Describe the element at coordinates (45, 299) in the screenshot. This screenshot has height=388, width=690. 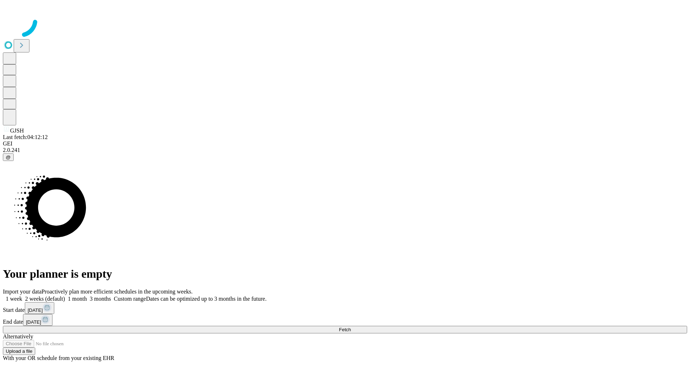
I see `span: 2 weeks (default)` at that location.